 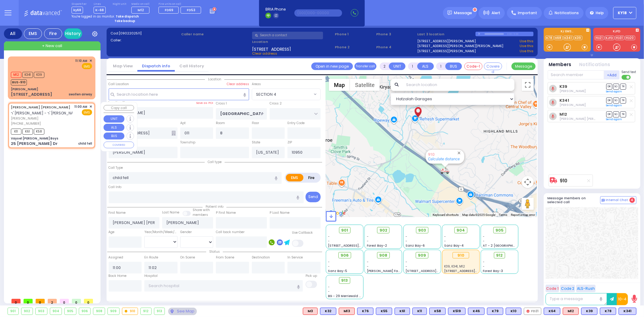 I want to click on span: Alert, so click(x=495, y=13).